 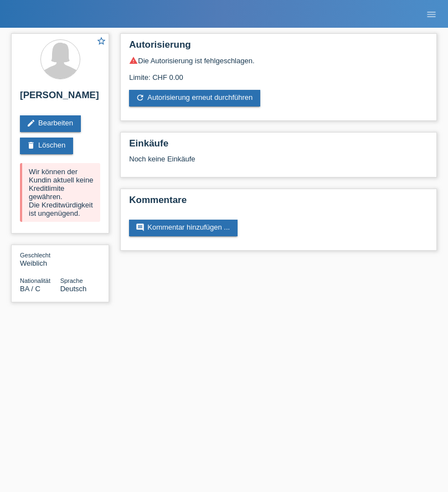 What do you see at coordinates (47, 146) in the screenshot?
I see `a: deleteLöschen` at bounding box center [47, 146].